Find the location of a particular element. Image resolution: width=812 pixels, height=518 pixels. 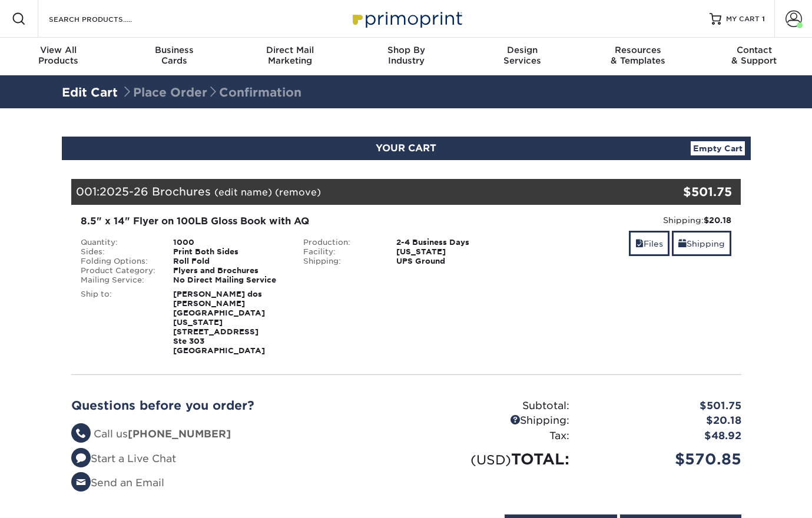

a: Shipping is located at coordinates (701, 243).